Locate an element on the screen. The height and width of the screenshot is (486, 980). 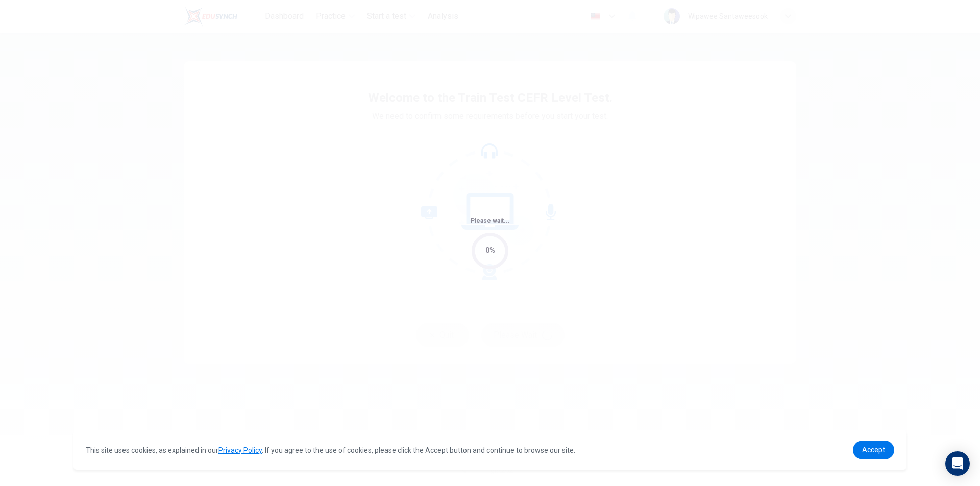
span: This site uses cookies, as explained in our . If you agree to the use of cookies, please click th... is located at coordinates (330, 451).